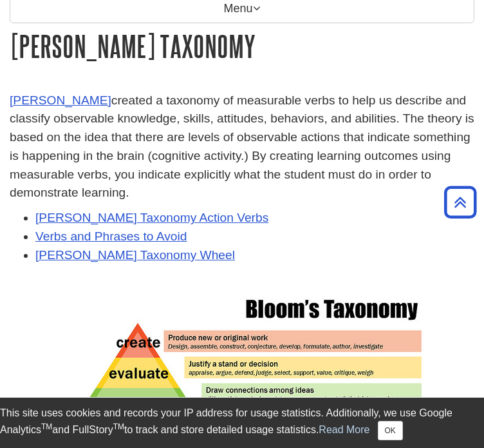 The image size is (484, 448). Describe the element at coordinates (344, 429) in the screenshot. I see `a: Read More` at that location.